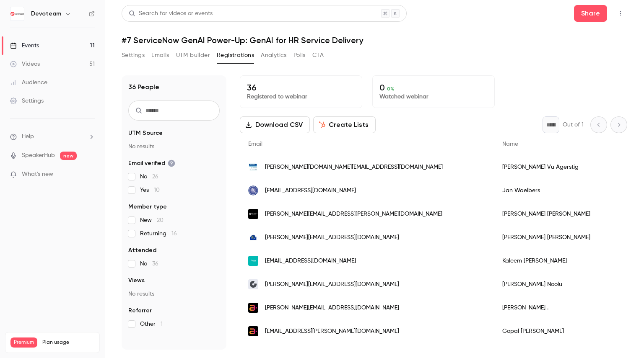 The width and height of the screenshot is (644, 358). What do you see at coordinates (174, 229) in the screenshot?
I see `section: facet-groups` at bounding box center [174, 229].